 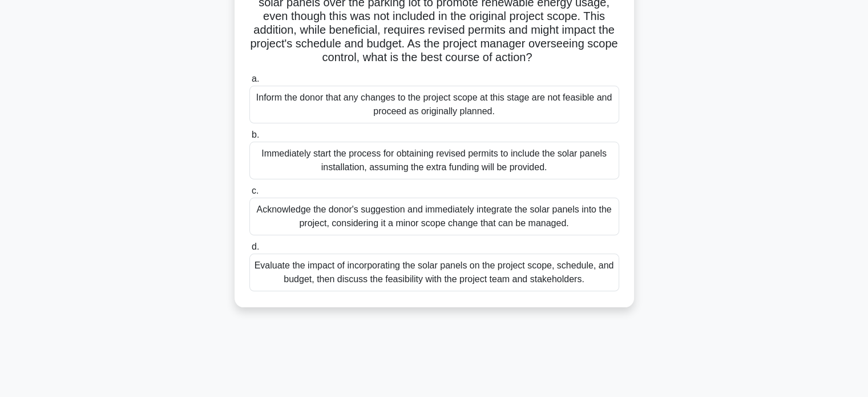 I want to click on span: d., so click(x=255, y=246).